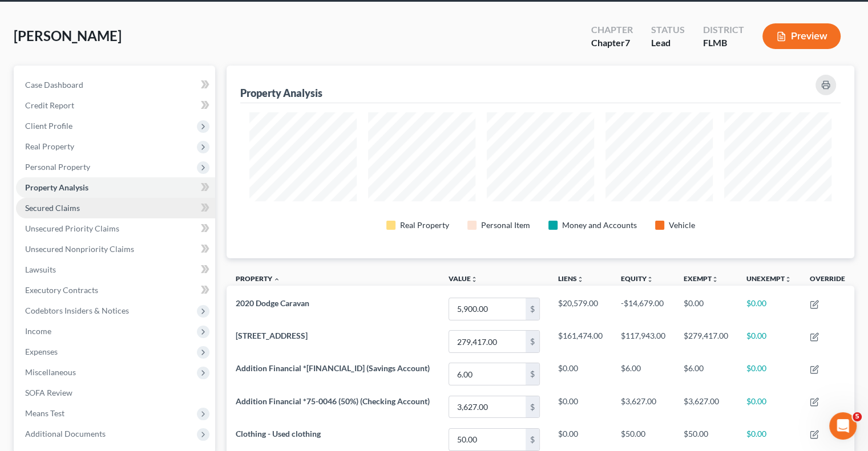  What do you see at coordinates (701, 278) in the screenshot?
I see `a: Exemptunfold_more` at bounding box center [701, 278].